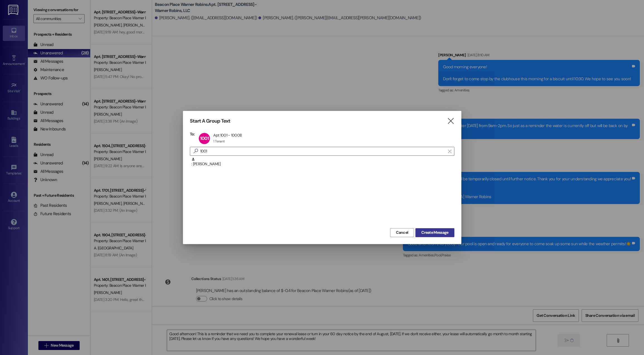  What do you see at coordinates (434, 233) in the screenshot?
I see `button: Create Message` at bounding box center [434, 233].